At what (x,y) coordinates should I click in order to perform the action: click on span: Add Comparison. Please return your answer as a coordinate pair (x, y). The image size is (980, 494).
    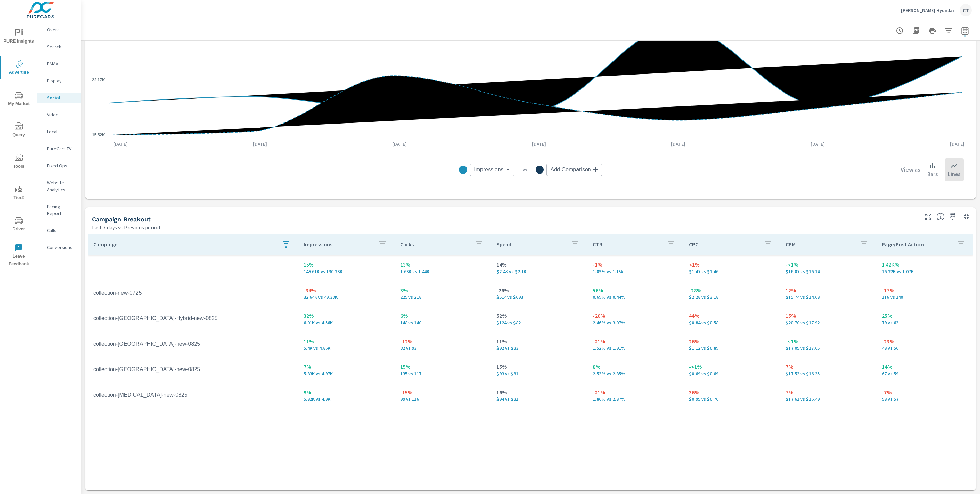
    Looking at the image, I should click on (571, 170).